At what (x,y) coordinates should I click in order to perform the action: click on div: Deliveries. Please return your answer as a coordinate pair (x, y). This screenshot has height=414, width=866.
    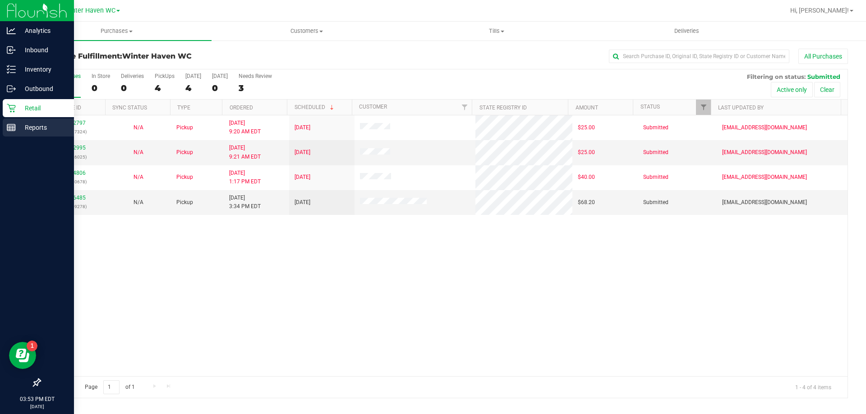
    Looking at the image, I should click on (132, 76).